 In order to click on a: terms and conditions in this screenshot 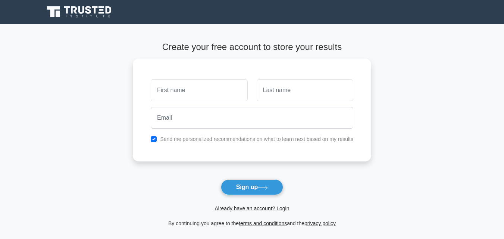, I will do `click(263, 224)`.